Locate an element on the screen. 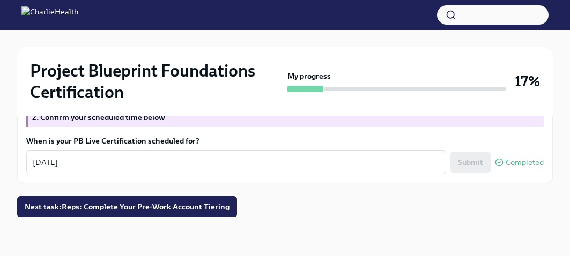 This screenshot has height=256, width=570. span: Next task : Reps: Complete Your Pre-Work Account Tiering is located at coordinates (127, 207).